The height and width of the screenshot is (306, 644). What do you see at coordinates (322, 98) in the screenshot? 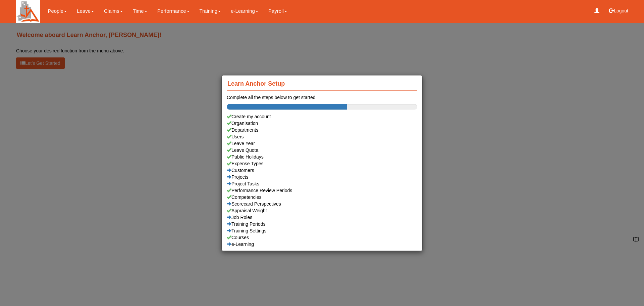
I see `div: Complete all the steps below to get started` at bounding box center [322, 98].